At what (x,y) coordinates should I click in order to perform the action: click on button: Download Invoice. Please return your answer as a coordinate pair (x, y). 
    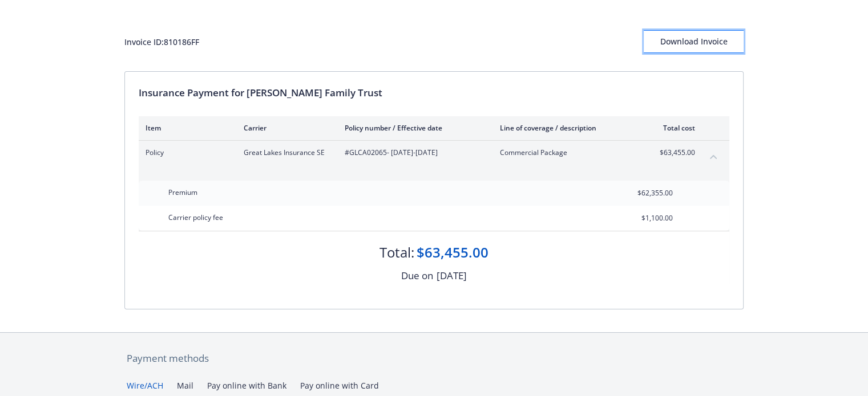
    Looking at the image, I should click on (693, 42).